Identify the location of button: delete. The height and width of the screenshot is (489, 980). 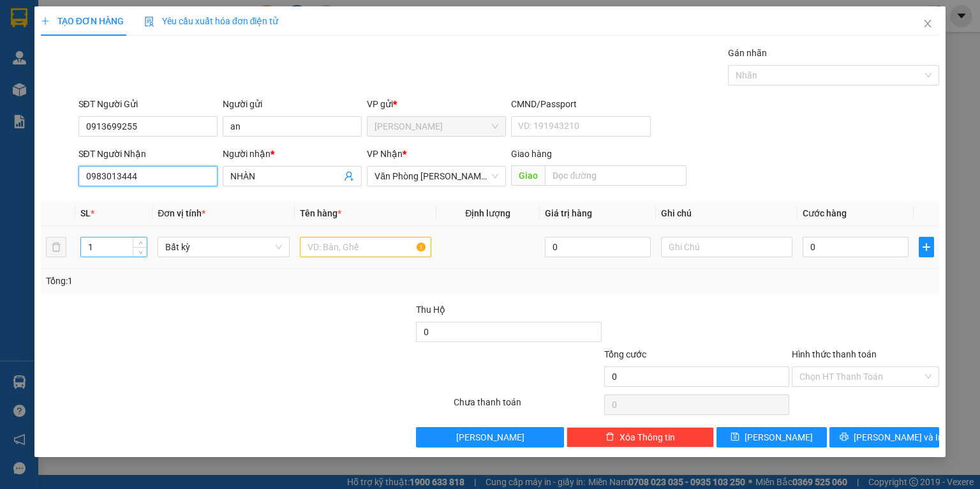
(56, 247).